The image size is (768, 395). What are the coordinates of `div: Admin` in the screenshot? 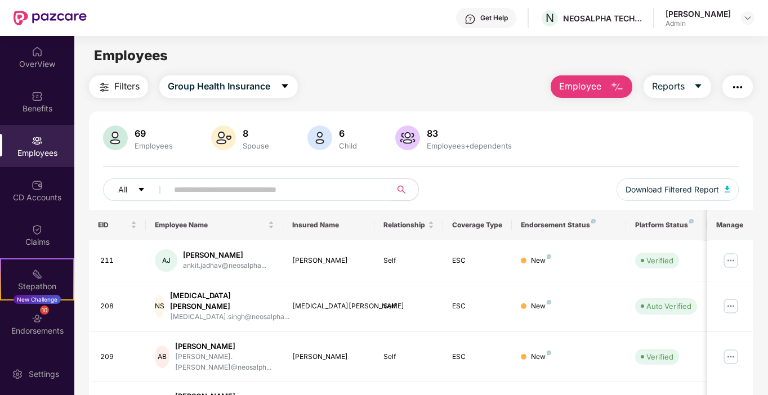 It's located at (698, 24).